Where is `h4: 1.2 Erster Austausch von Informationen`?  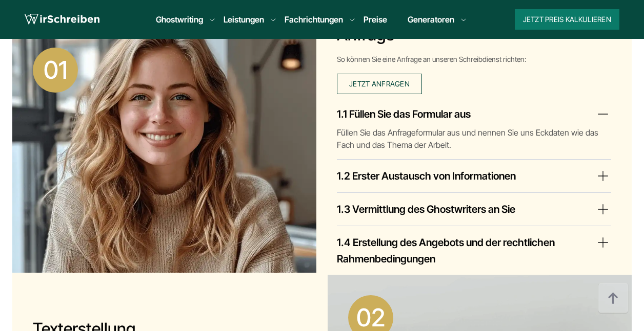 h4: 1.2 Erster Austausch von Informationen is located at coordinates (426, 176).